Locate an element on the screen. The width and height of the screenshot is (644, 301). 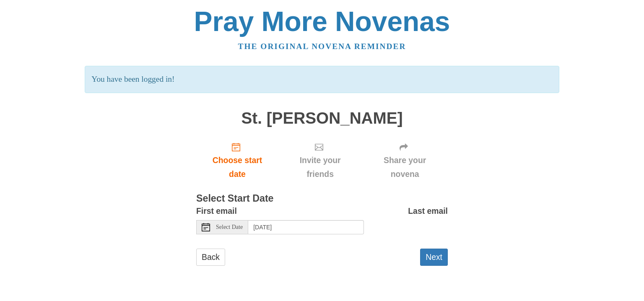
span: Invite your friends is located at coordinates (320, 167).